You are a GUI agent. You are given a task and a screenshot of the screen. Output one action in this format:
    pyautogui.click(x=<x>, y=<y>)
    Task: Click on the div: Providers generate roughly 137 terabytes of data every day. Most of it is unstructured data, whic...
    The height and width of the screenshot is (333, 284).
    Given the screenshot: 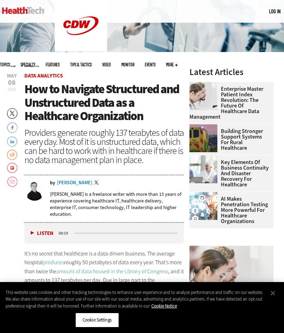 What is the action you would take?
    pyautogui.click(x=104, y=146)
    